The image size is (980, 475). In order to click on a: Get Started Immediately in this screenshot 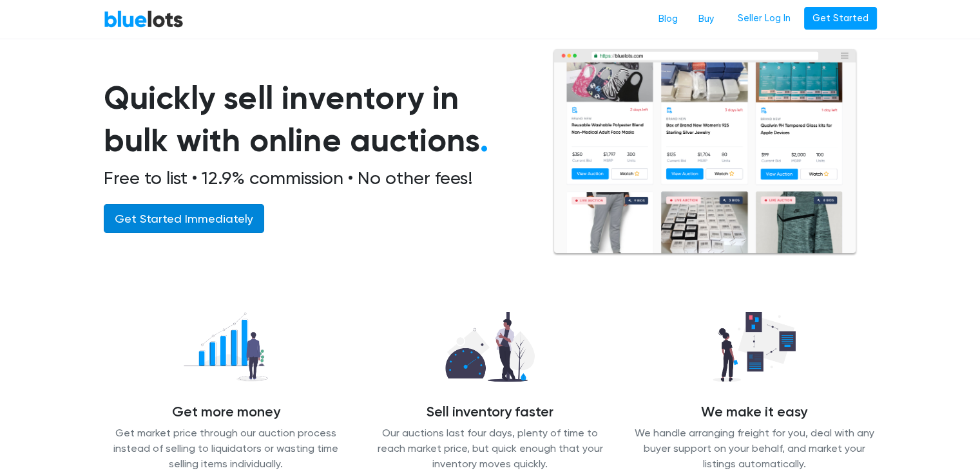, I will do `click(183, 218)`.